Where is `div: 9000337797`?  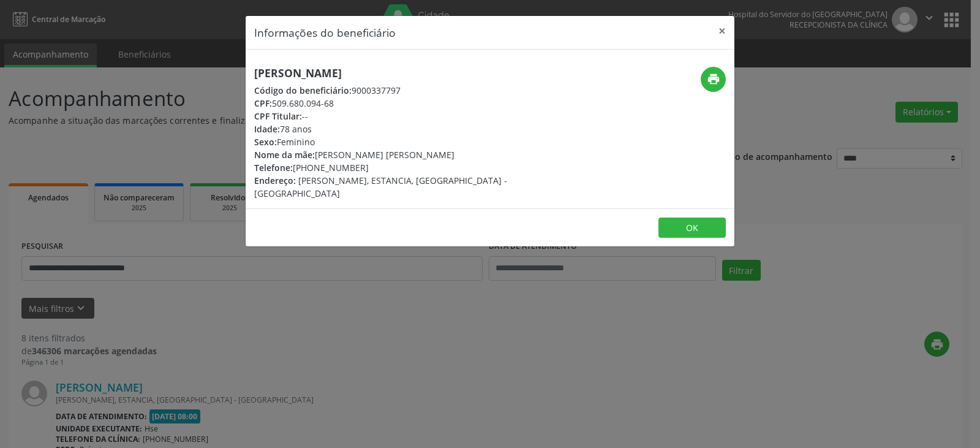
div: 9000337797 is located at coordinates (409, 90).